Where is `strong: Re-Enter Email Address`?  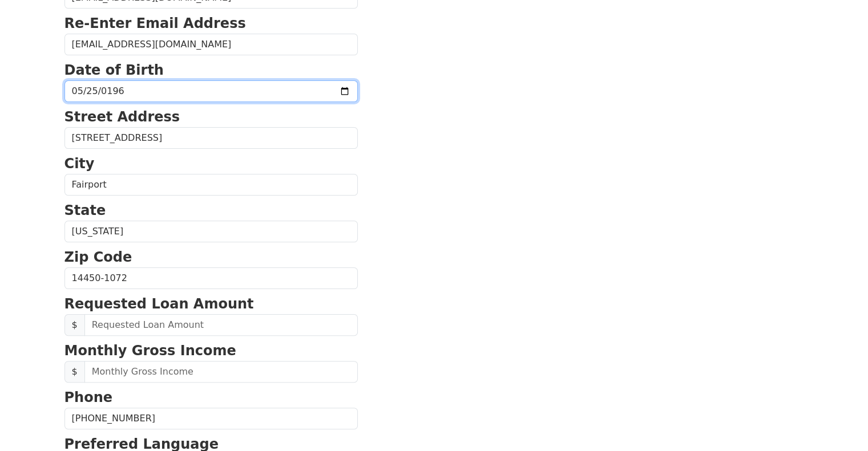
strong: Re-Enter Email Address is located at coordinates (155, 23).